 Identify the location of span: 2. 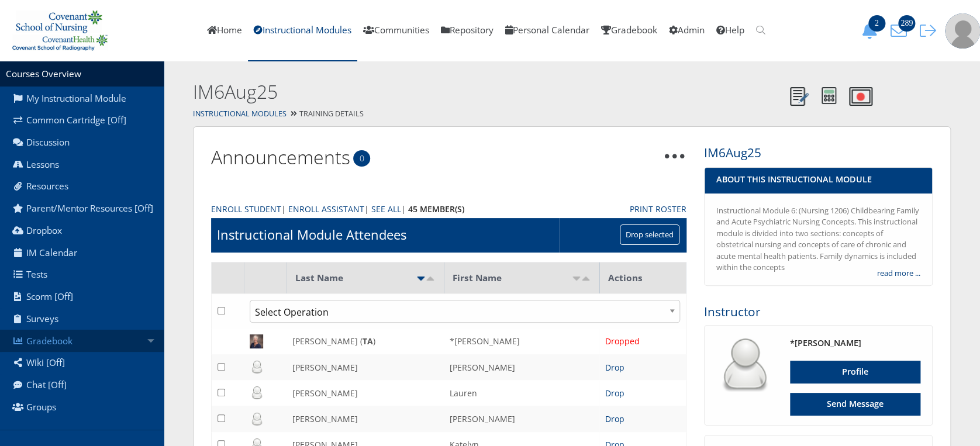
(876, 23).